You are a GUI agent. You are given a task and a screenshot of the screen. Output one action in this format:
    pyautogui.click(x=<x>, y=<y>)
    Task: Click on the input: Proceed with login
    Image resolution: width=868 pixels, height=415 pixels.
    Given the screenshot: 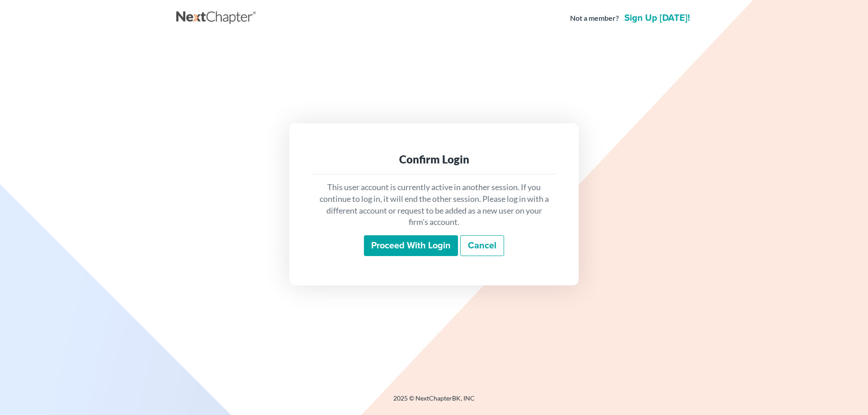 What is the action you would take?
    pyautogui.click(x=411, y=246)
    